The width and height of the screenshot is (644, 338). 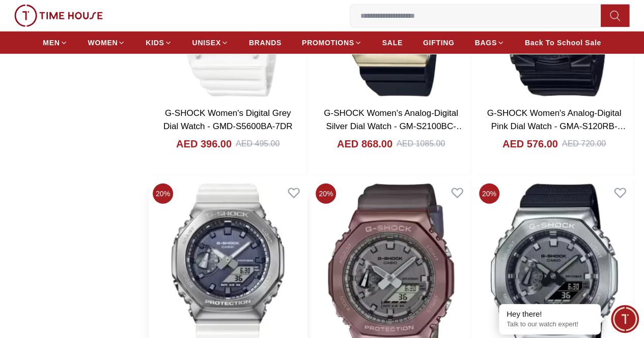 What do you see at coordinates (332, 43) in the screenshot?
I see `a: PROMOTIONS` at bounding box center [332, 43].